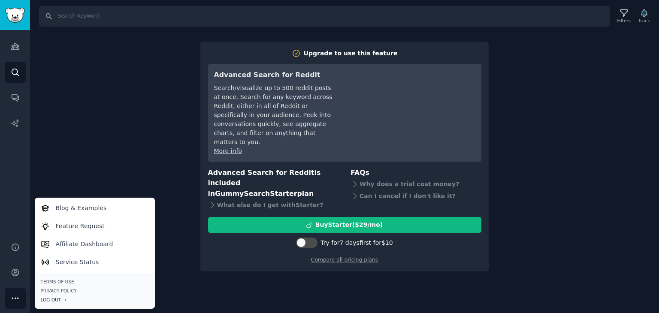  I want to click on div: Try for 7 days first for $10, so click(357, 243).